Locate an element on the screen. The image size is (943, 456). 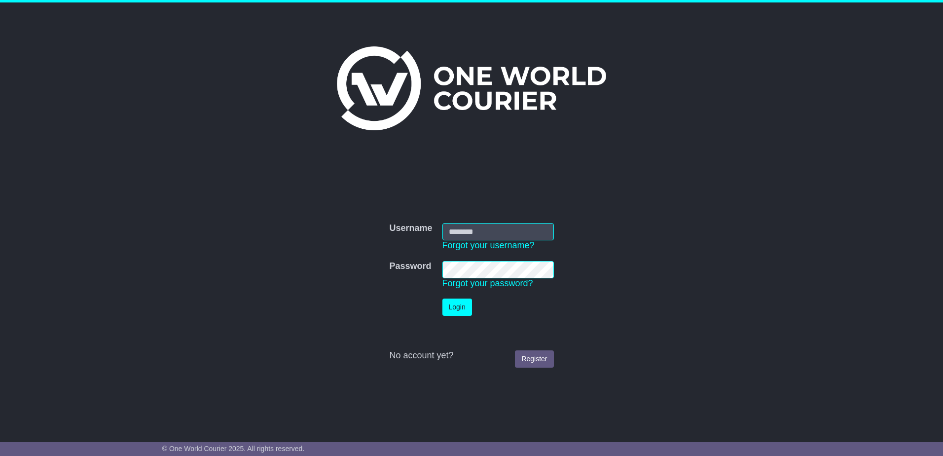
button: Login is located at coordinates (457, 307).